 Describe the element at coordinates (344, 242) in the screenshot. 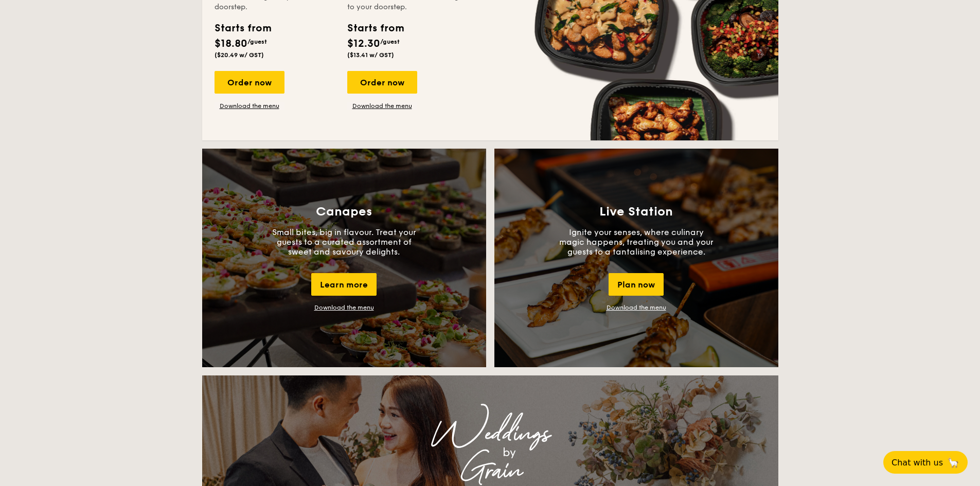

I see `p: Small bites, big in flavour. Treat your guests to a curated assortment of sweet and savoury delig...` at that location.